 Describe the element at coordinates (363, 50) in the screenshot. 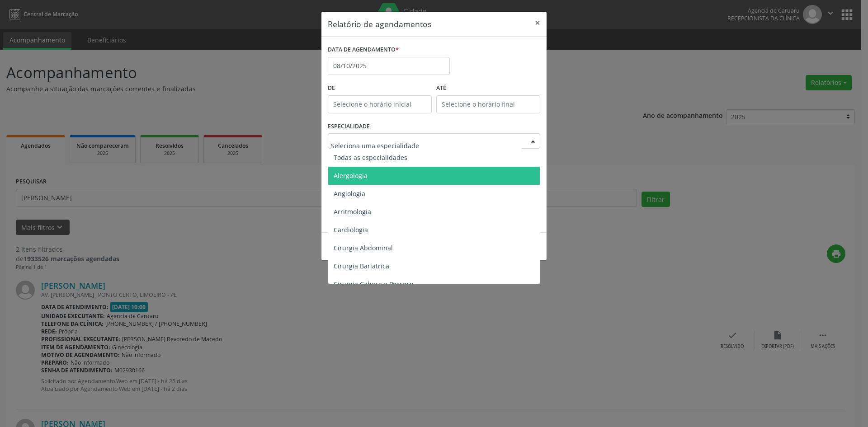

I see `label: DATA DE AGENDAMENTO` at that location.